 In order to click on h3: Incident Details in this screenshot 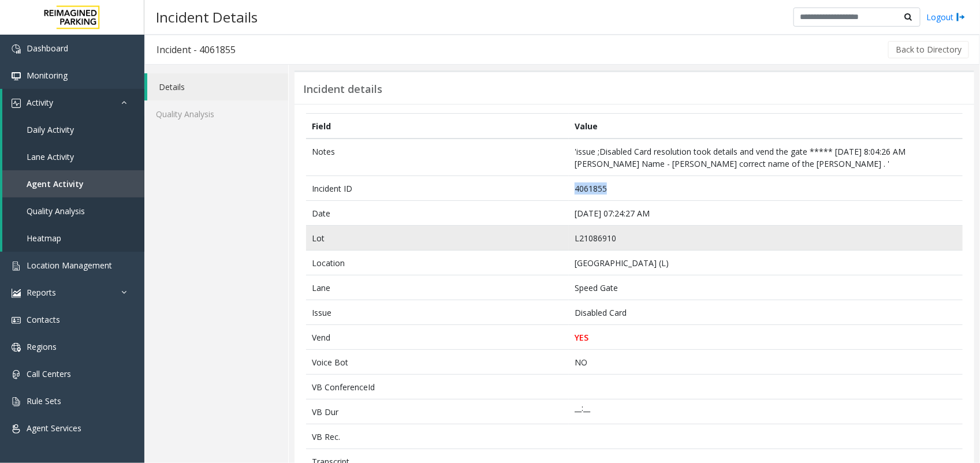, I will do `click(207, 17)`.